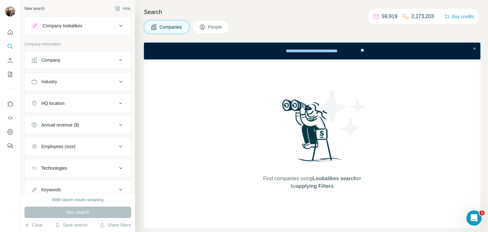 This screenshot has height=232, width=488. What do you see at coordinates (51, 190) in the screenshot?
I see `div: Keywords` at bounding box center [51, 190].